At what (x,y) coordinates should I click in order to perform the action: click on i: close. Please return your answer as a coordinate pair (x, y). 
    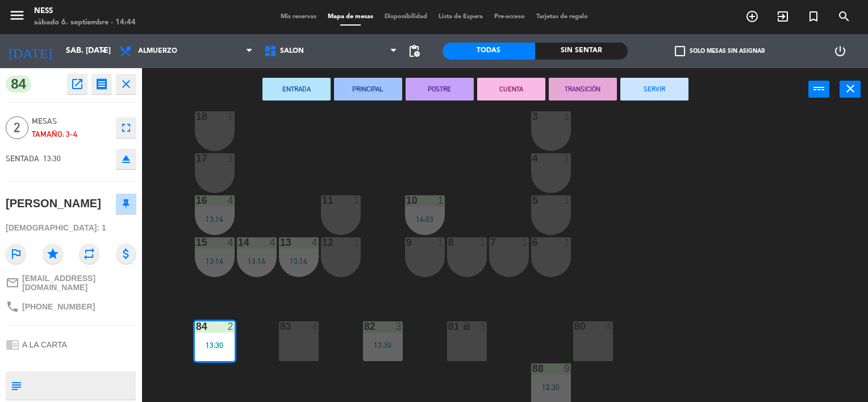
    Looking at the image, I should click on (851, 89).